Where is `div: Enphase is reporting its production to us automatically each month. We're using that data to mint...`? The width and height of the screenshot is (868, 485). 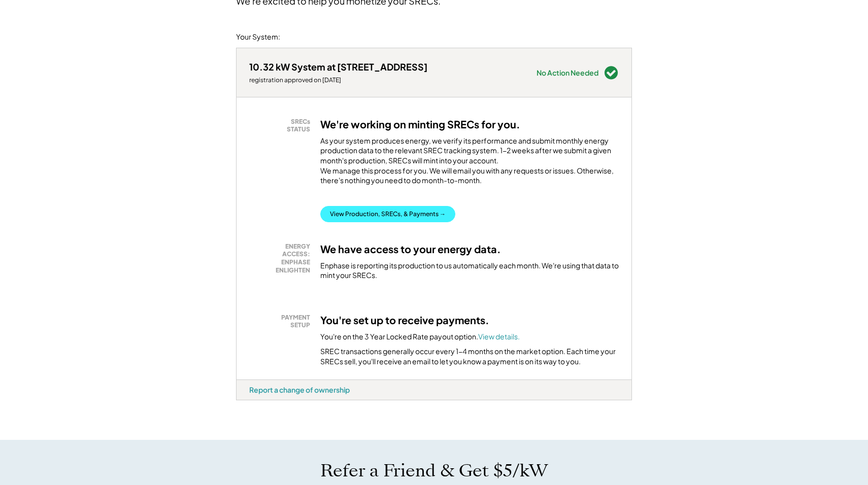
div: Enphase is reporting its production to us automatically each month. We're using that data to mint... is located at coordinates (469, 271).